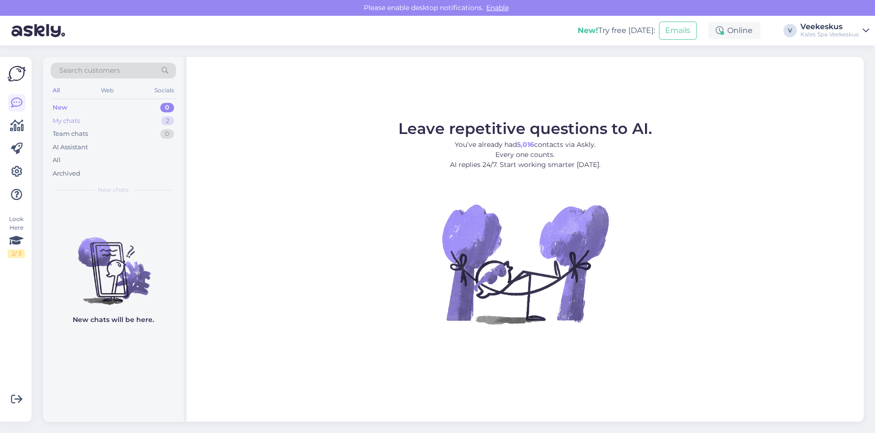 The width and height of the screenshot is (875, 433). Describe the element at coordinates (734, 31) in the screenshot. I see `div: Online` at that location.